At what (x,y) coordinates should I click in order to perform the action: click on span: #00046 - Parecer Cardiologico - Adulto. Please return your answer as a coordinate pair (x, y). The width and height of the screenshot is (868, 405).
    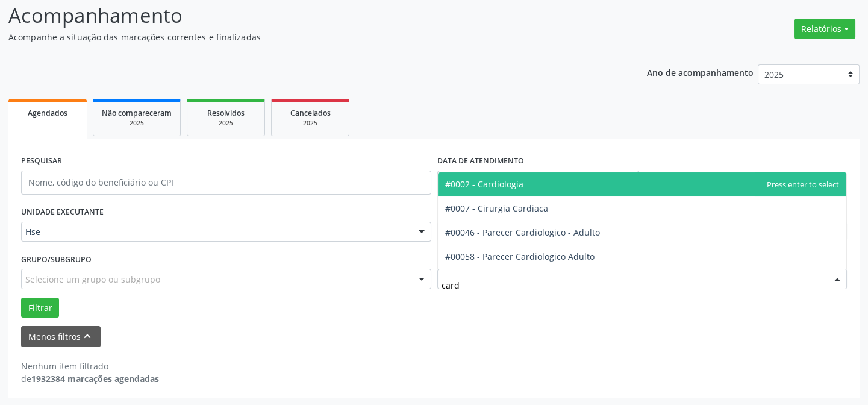
    Looking at the image, I should click on (523, 232).